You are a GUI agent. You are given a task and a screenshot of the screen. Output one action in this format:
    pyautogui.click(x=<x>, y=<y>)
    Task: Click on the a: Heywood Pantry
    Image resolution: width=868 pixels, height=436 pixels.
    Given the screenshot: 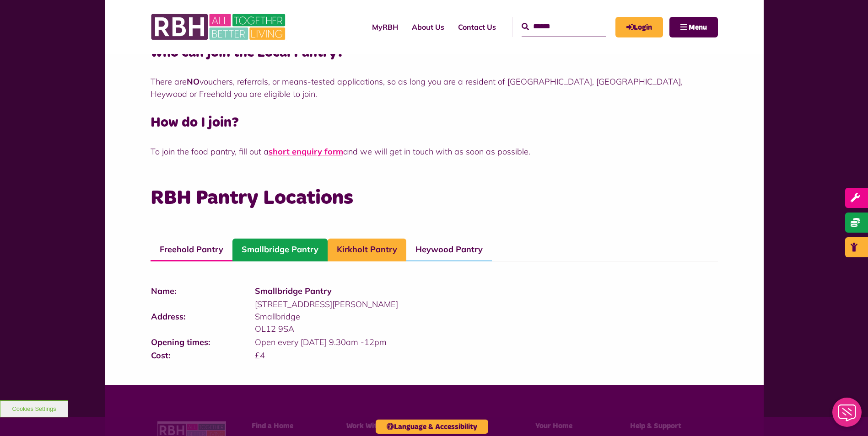 What is the action you would take?
    pyautogui.click(x=448, y=250)
    